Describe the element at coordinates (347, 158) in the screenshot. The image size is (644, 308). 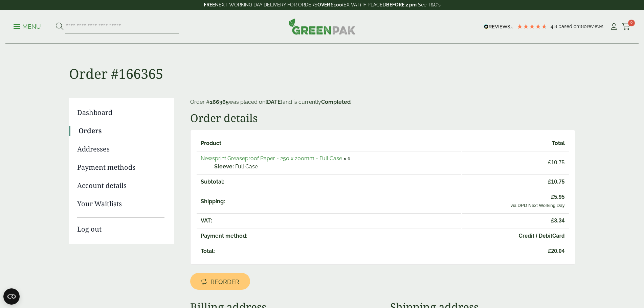
I see `strong: × 1` at that location.